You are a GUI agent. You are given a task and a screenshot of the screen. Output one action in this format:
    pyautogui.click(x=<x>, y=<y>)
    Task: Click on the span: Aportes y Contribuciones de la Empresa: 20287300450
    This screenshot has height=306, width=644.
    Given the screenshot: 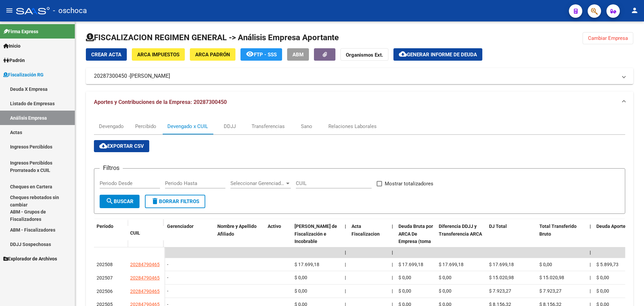 What is the action you would take?
    pyautogui.click(x=160, y=102)
    